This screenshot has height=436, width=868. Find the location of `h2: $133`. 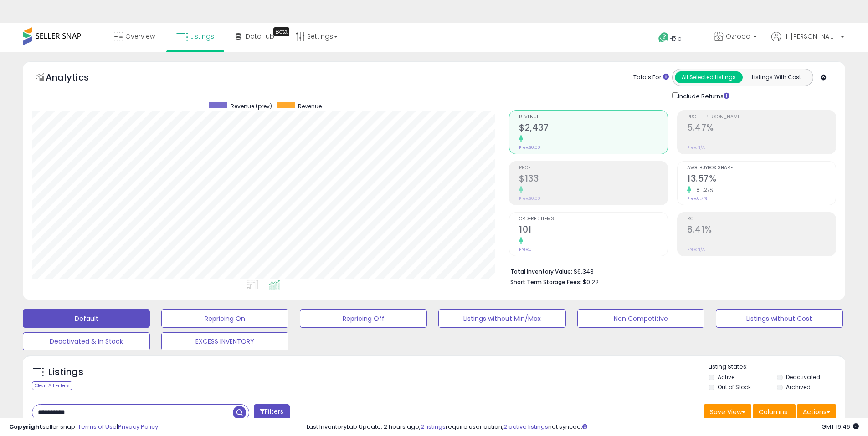

h2: $133 is located at coordinates (593, 179).